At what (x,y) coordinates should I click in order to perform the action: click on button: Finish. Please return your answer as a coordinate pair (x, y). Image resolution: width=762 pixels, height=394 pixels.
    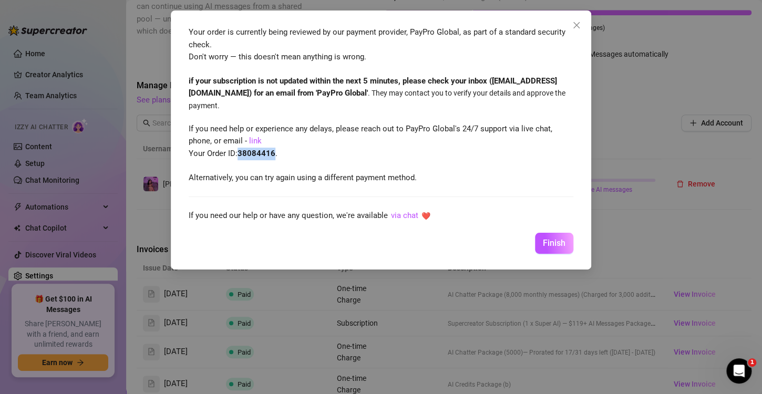
    Looking at the image, I should click on (554, 243).